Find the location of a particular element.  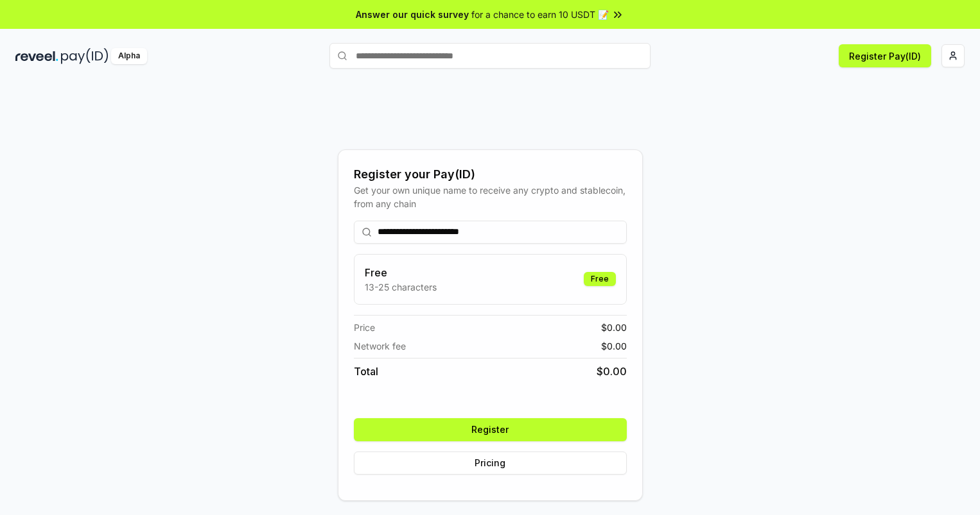

button: Pricing is located at coordinates (490, 463).